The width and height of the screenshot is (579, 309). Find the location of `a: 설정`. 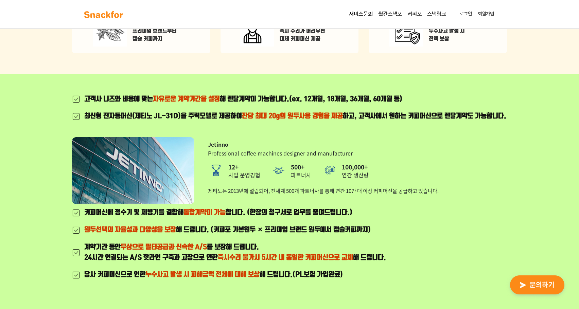

a: 설정 is located at coordinates (109, 224).